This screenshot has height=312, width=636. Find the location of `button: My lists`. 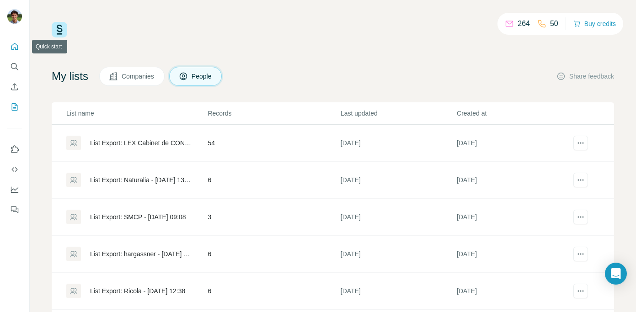

button: My lists is located at coordinates (15, 107).